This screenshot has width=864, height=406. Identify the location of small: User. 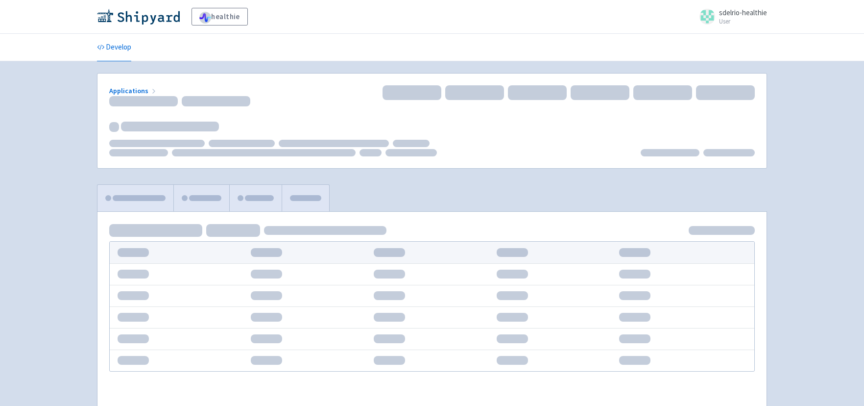
(743, 21).